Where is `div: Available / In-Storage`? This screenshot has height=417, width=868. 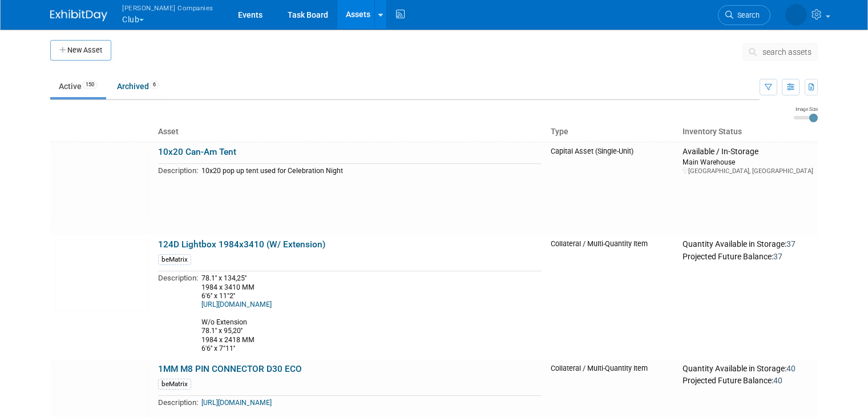
div: Available / In-Storage is located at coordinates (748, 152).